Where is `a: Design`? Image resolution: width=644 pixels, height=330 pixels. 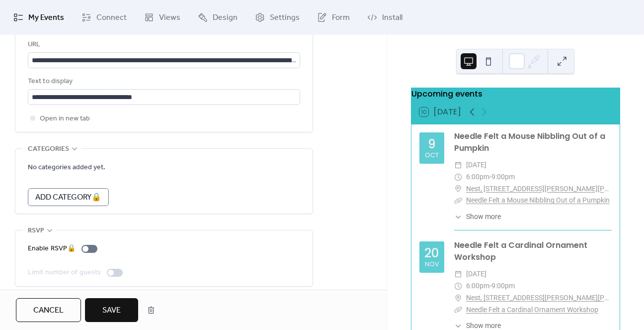 a: Design is located at coordinates (217, 18).